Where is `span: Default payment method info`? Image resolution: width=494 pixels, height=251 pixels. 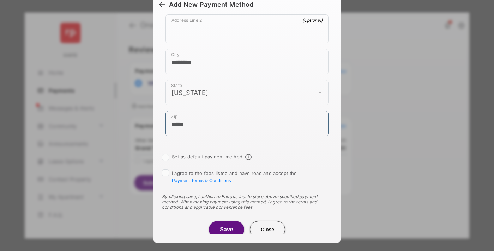 span: Default payment method info is located at coordinates (248, 157).